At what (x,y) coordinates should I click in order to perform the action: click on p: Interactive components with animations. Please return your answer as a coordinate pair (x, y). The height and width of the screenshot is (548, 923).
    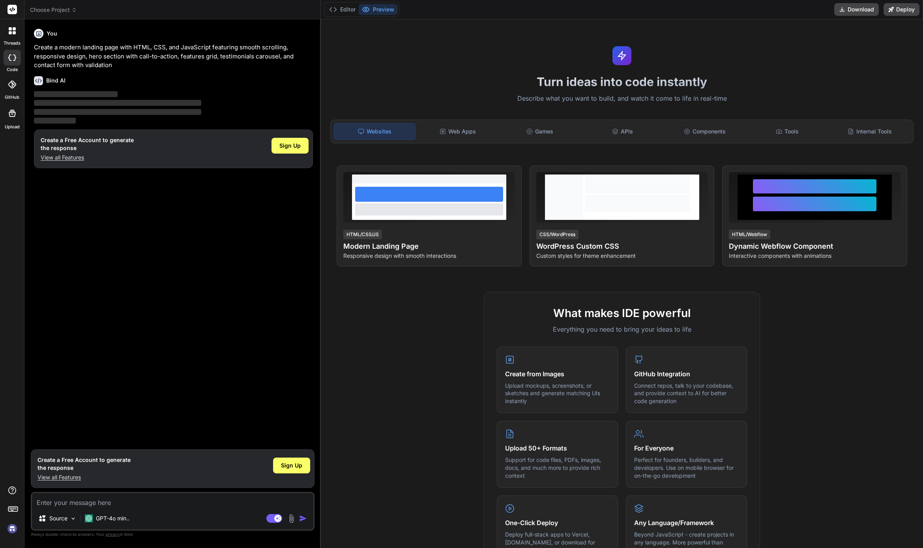
    Looking at the image, I should click on (815, 256).